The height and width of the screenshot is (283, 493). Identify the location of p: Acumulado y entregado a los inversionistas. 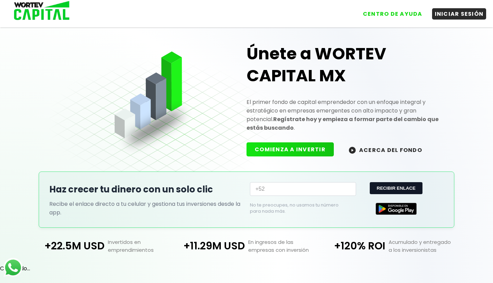
(422, 246).